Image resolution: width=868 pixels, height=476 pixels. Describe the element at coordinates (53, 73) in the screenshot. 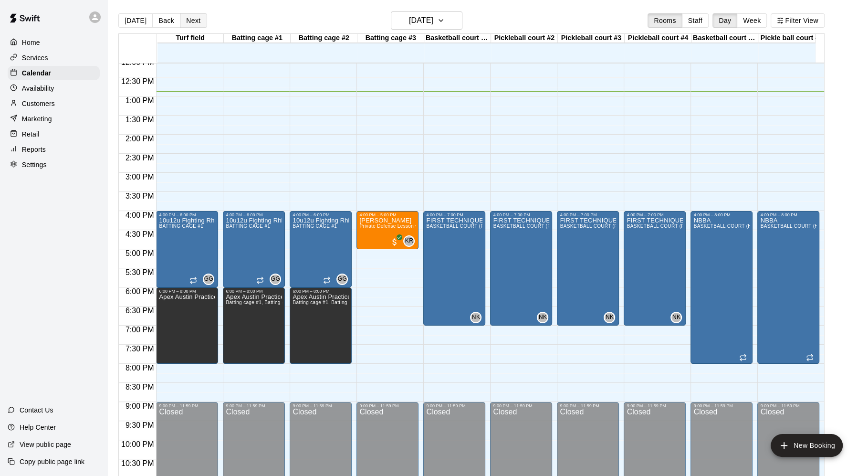

I see `div: Calendar` at that location.